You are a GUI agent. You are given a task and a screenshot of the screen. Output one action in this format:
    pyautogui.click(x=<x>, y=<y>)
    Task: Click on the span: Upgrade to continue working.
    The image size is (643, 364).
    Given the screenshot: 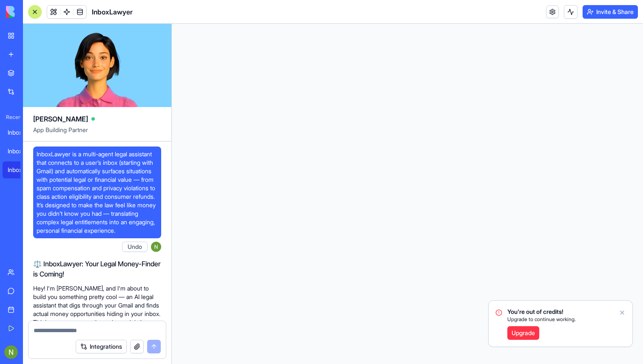 What is the action you would take?
    pyautogui.click(x=541, y=319)
    